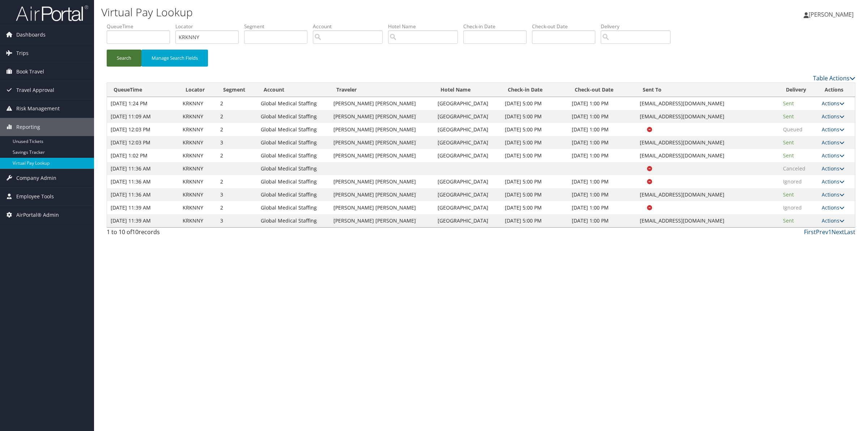  Describe the element at coordinates (31, 35) in the screenshot. I see `span: Dashboards` at that location.